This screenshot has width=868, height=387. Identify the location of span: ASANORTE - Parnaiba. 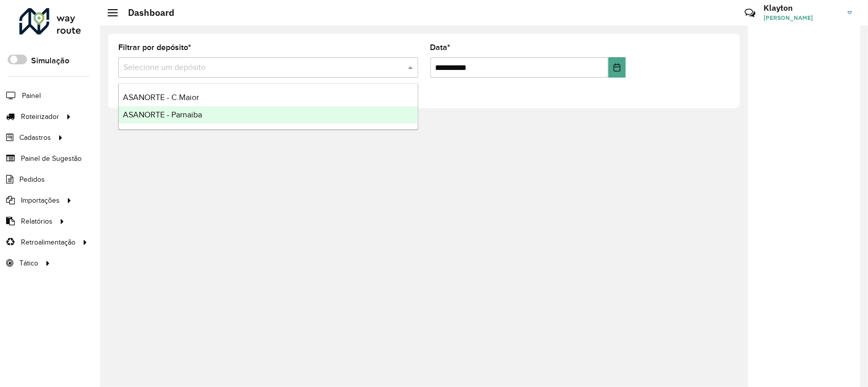
(162, 114).